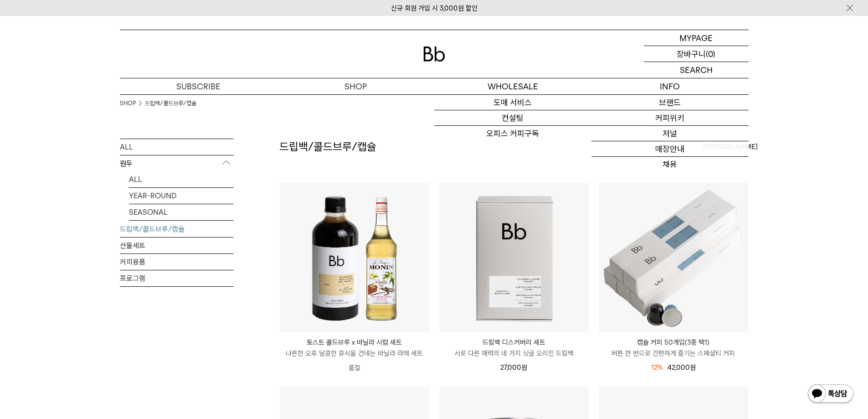 This screenshot has height=419, width=868. What do you see at coordinates (830, 394) in the screenshot?
I see `img: 카카오톡 채널 1:1 채팅 버튼` at bounding box center [830, 394].